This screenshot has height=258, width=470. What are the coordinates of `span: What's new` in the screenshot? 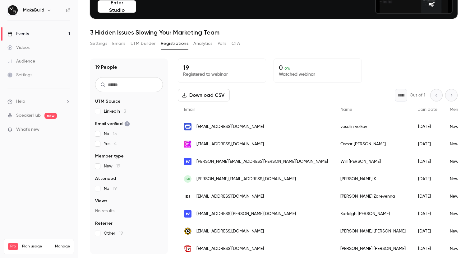 It's located at (28, 129).